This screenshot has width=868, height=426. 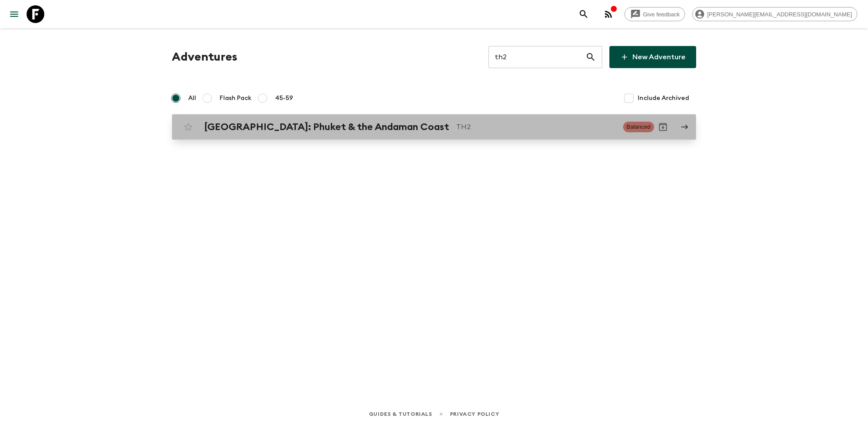 I want to click on span: 45-59, so click(x=284, y=98).